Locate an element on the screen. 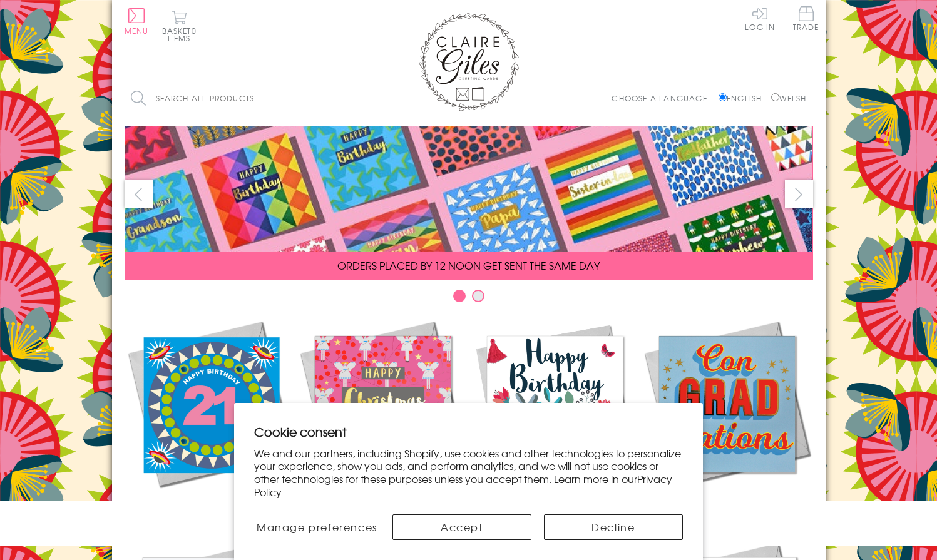 Image resolution: width=937 pixels, height=560 pixels. a: Log In is located at coordinates (760, 18).